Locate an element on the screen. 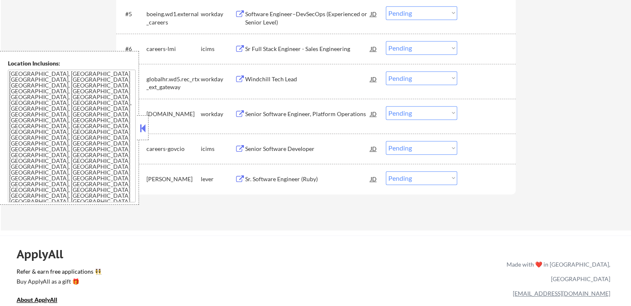  div: lever is located at coordinates (218, 179).